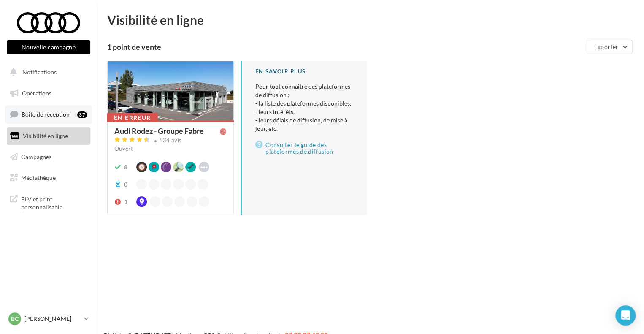 Image resolution: width=644 pixels, height=334 pixels. I want to click on span: Médiathèque, so click(38, 177).